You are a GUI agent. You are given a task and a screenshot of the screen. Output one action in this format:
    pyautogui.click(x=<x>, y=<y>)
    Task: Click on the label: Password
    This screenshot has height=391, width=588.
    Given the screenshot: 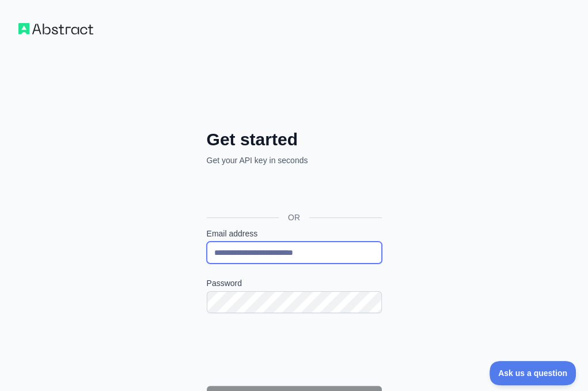 What is the action you would take?
    pyautogui.click(x=295, y=283)
    